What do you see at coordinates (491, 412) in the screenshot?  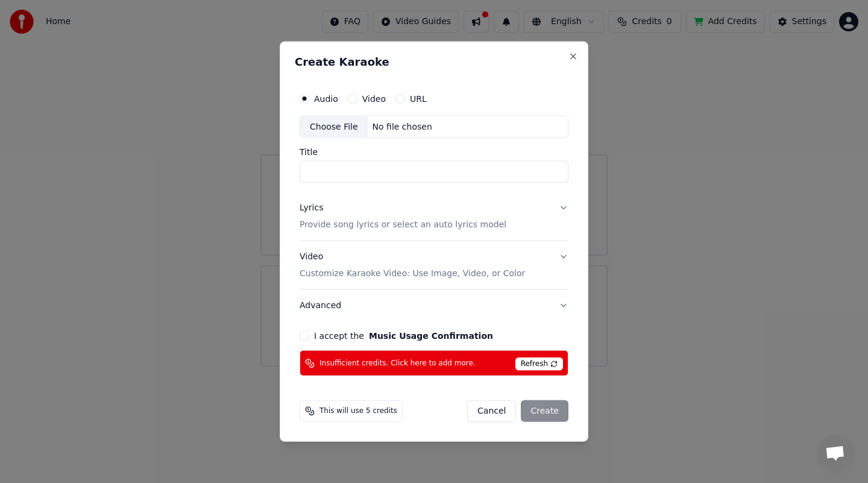 I see `button: Cancel` at bounding box center [491, 412].